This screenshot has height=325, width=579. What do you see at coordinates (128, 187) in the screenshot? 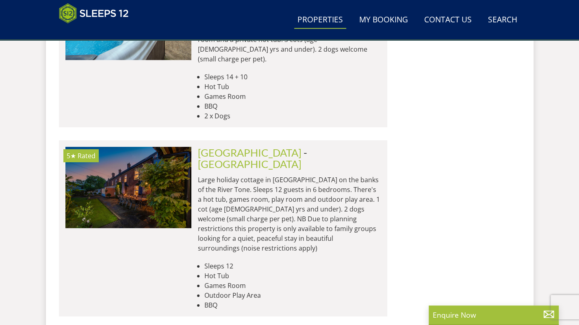
I see `a: 5★ Rated` at bounding box center [128, 187].